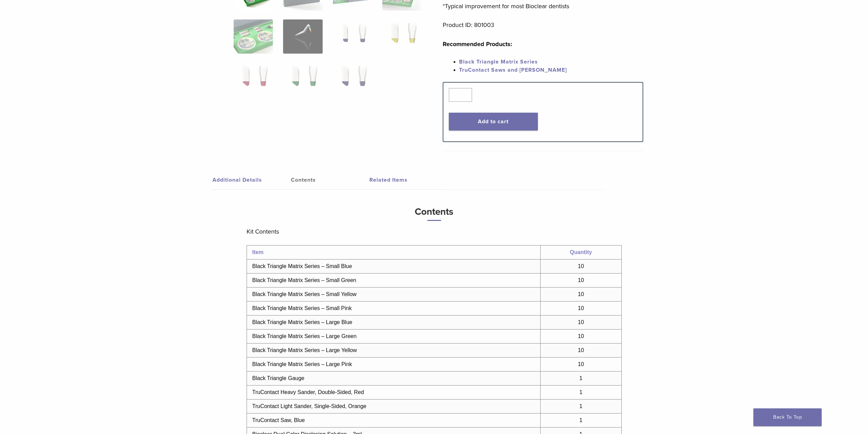  I want to click on a: Additional Details, so click(252, 180).